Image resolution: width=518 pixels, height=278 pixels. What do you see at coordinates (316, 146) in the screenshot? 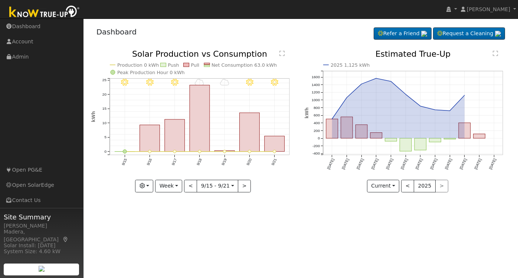
I see `text: -200` at bounding box center [316, 146].